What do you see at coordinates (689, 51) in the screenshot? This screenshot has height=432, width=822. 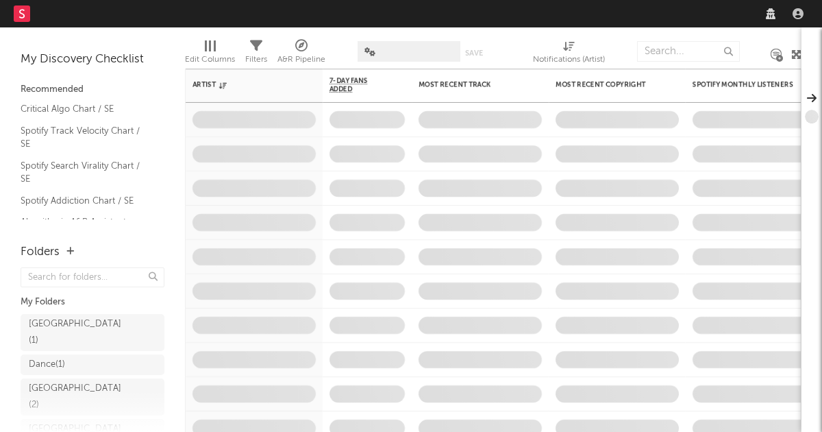 I see `input: Search...` at bounding box center [689, 51].